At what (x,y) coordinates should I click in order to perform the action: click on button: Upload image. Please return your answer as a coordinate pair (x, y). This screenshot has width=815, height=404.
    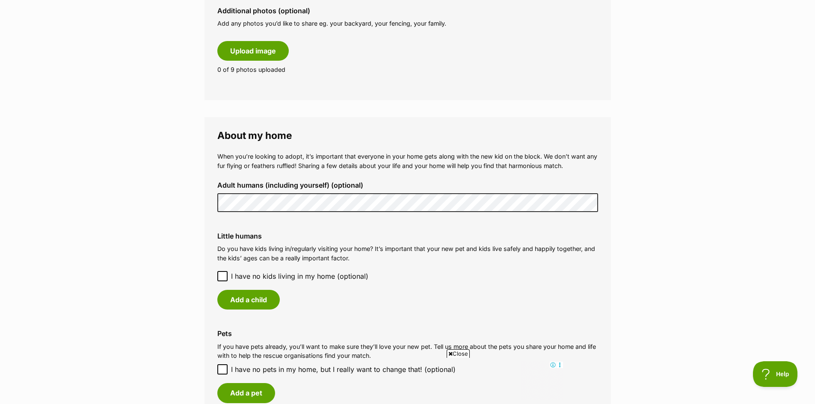
    Looking at the image, I should click on (253, 51).